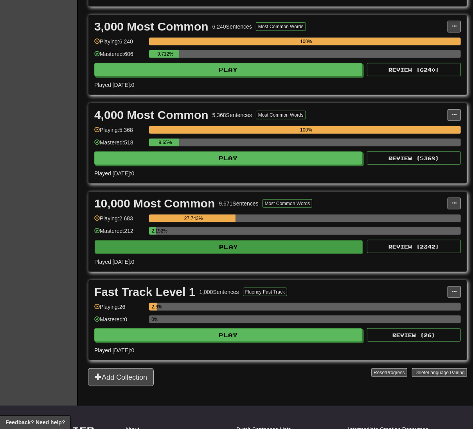  What do you see at coordinates (154, 307) in the screenshot?
I see `div: 2.6%` at bounding box center [154, 307].